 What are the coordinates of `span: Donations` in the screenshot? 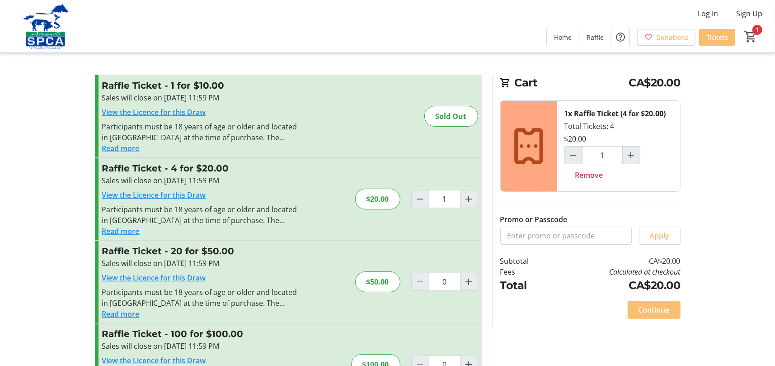 It's located at (672, 37).